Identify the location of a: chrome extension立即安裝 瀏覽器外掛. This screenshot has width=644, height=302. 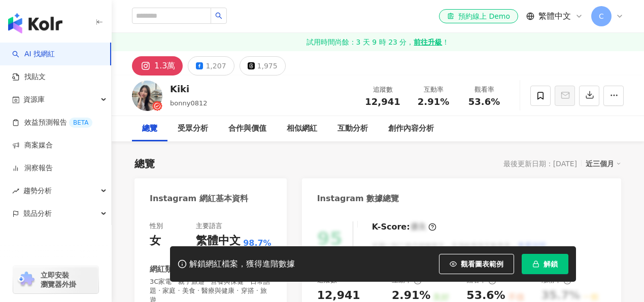
(56, 280).